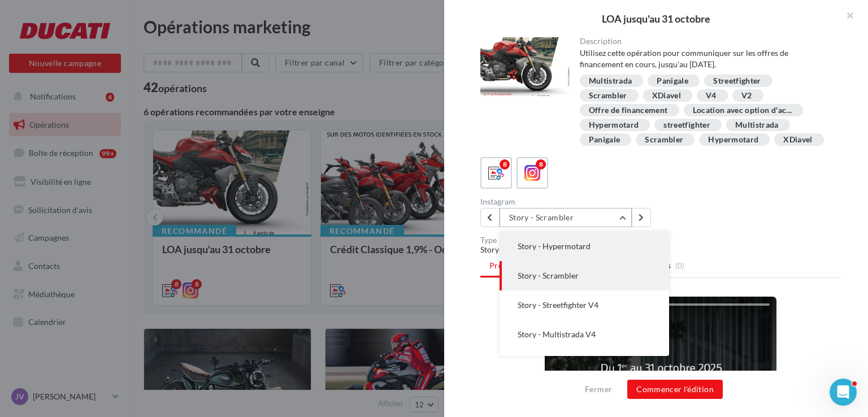 This screenshot has width=868, height=417. What do you see at coordinates (737, 81) in the screenshot?
I see `div: Streetfighter` at bounding box center [737, 81].